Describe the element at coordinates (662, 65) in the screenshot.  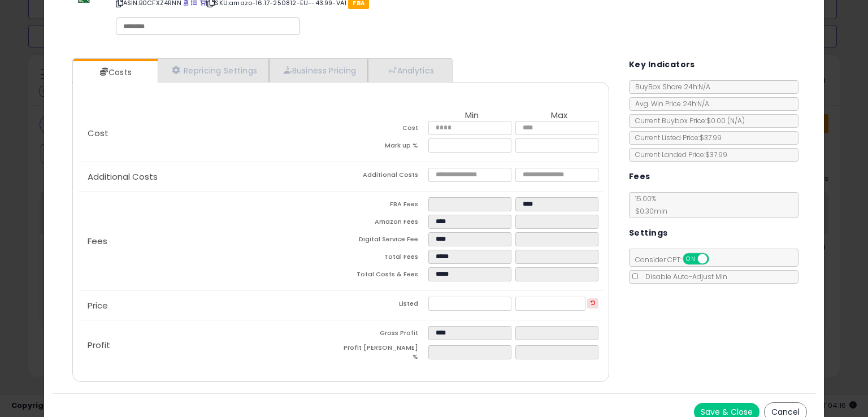
I see `h5: Key Indicators` at that location.